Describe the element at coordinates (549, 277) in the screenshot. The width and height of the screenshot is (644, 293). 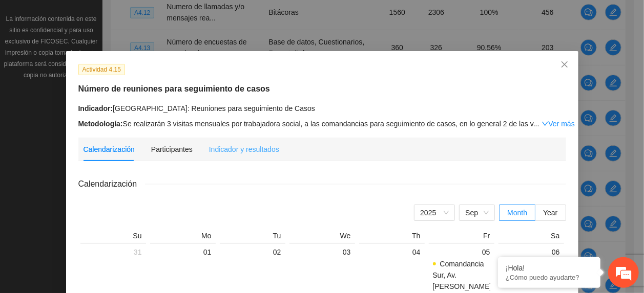
I see `p: ¿Cómo puedo ayudarte?` at that location.